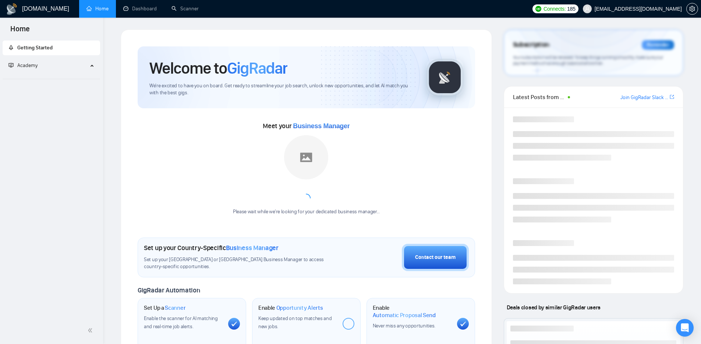 Image resolution: width=701 pixels, height=344 pixels. Describe the element at coordinates (672, 97) in the screenshot. I see `span: export` at that location.